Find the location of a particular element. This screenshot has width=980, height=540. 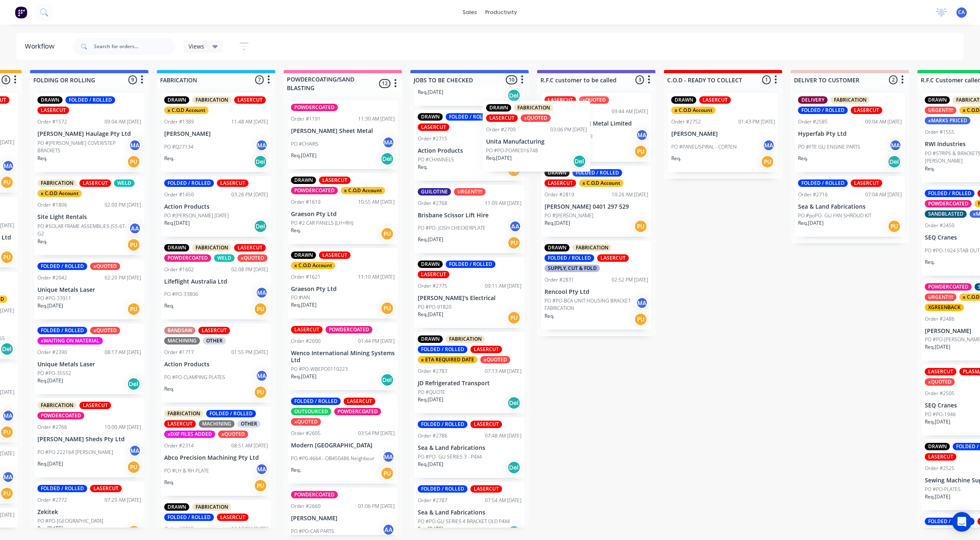

img: Factory is located at coordinates (21, 12).